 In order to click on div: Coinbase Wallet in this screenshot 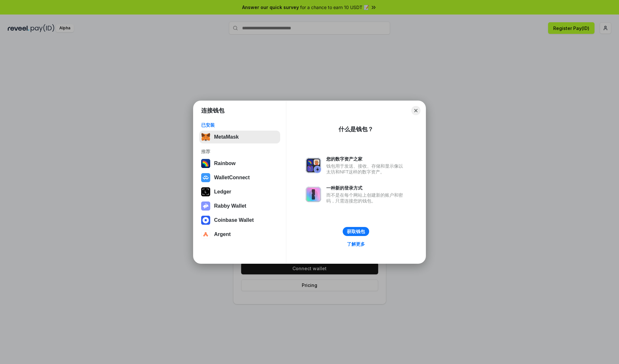, I will do `click(234, 220)`.